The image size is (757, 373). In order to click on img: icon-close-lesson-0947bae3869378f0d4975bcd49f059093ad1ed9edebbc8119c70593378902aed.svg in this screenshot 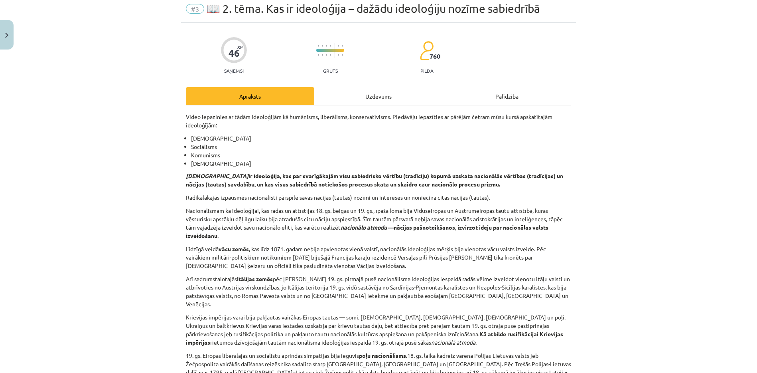, I will do `click(7, 35)`.